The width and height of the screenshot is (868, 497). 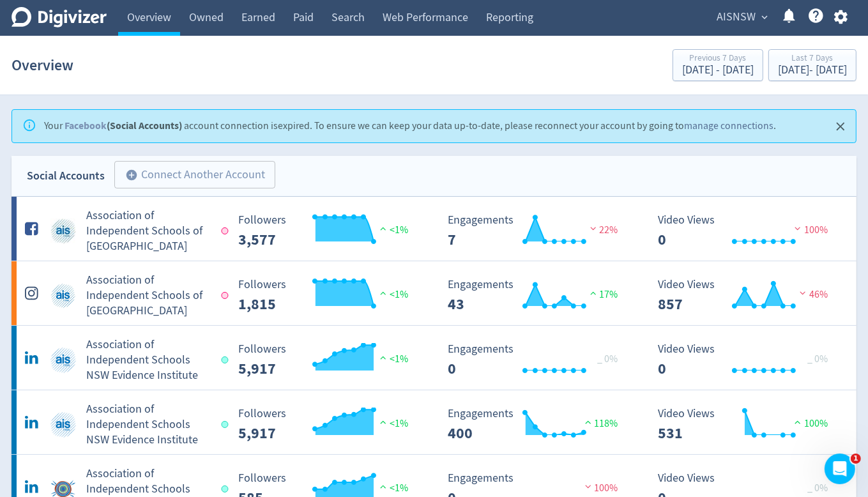 What do you see at coordinates (123, 125) in the screenshot?
I see `strong: (Social Accounts)` at bounding box center [123, 125].